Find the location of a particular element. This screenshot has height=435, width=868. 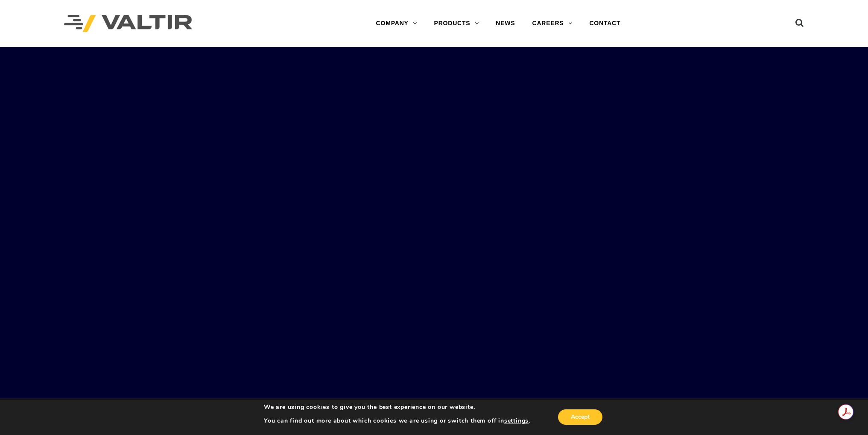

a: PRODUCTS is located at coordinates (457, 24).